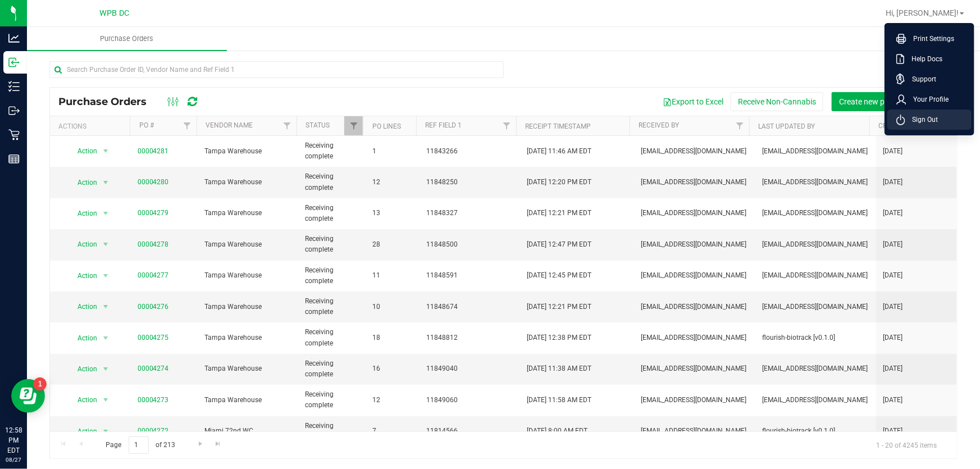  I want to click on a: 00004275, so click(154, 337).